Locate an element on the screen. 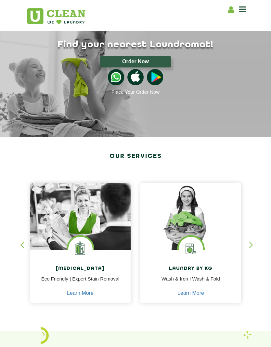 The image size is (271, 347). p: Eco Friendly | Expert Stain Removal is located at coordinates (80, 283).